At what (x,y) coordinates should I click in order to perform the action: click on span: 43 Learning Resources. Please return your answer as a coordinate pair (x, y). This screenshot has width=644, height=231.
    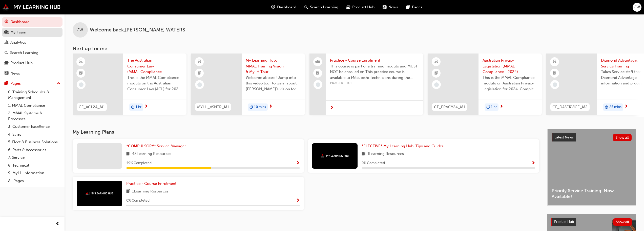
    Looking at the image, I should click on (151, 154).